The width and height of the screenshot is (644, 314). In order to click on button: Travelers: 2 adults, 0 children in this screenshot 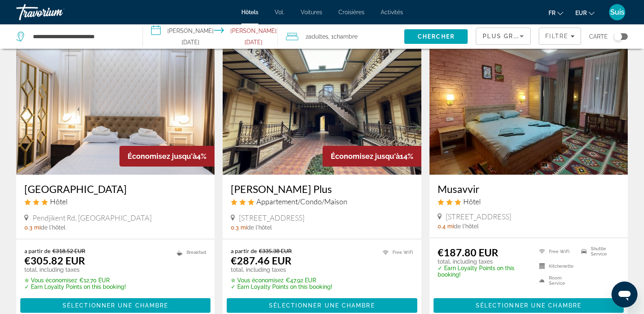, I will do `click(342, 36)`.